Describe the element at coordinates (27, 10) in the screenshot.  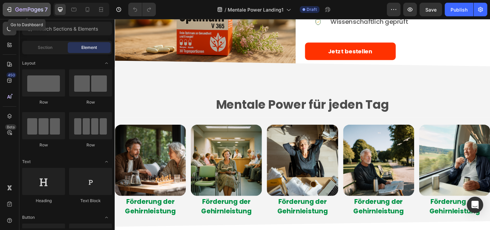
I see `button: 7` at that location.